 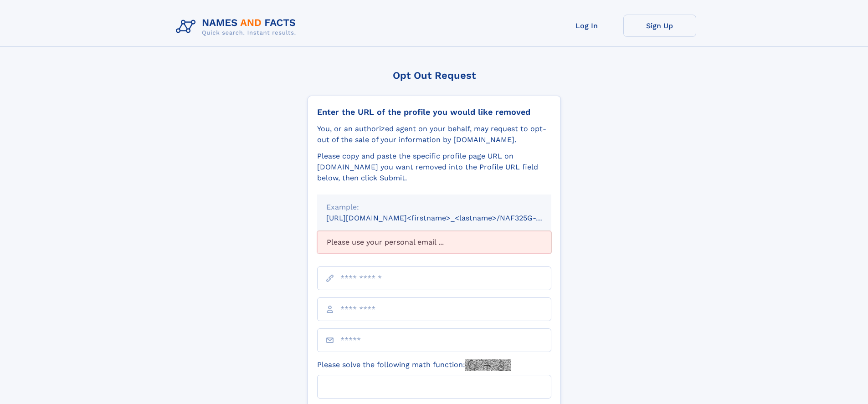 I want to click on div: You, or an authorized agent on your behalf, may request to opt-out of the sale of your informatio..., so click(x=434, y=134).